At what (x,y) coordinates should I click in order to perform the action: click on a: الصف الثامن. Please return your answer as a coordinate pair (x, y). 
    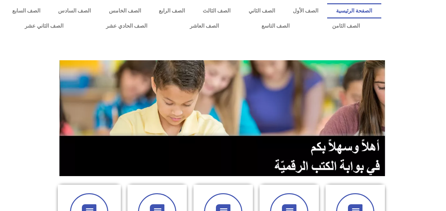
    Looking at the image, I should click on (345, 26).